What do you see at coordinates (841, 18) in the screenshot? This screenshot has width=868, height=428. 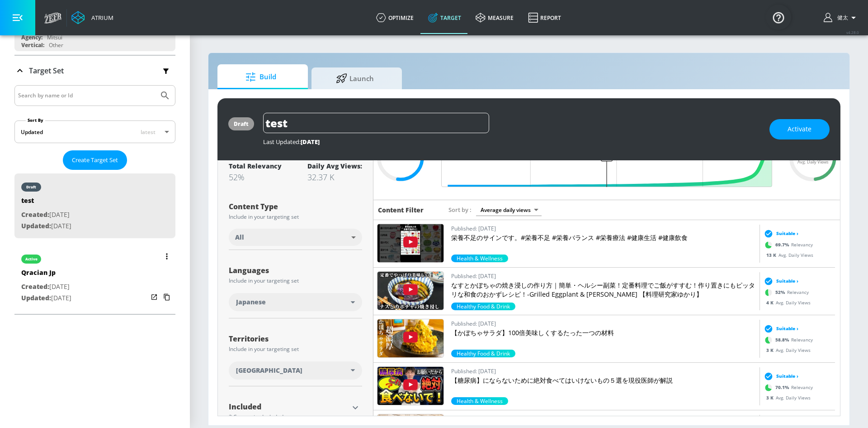 I see `span: login as: kenta.kurishima@mbk-digital.co.jp` at bounding box center [841, 18].